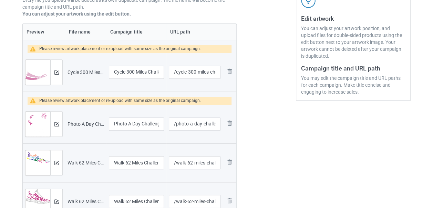 The height and width of the screenshot is (208, 433). I want to click on div: You may edit the campaign title and URL paths for each campaign. Make title concise and engaging ..., so click(353, 85).